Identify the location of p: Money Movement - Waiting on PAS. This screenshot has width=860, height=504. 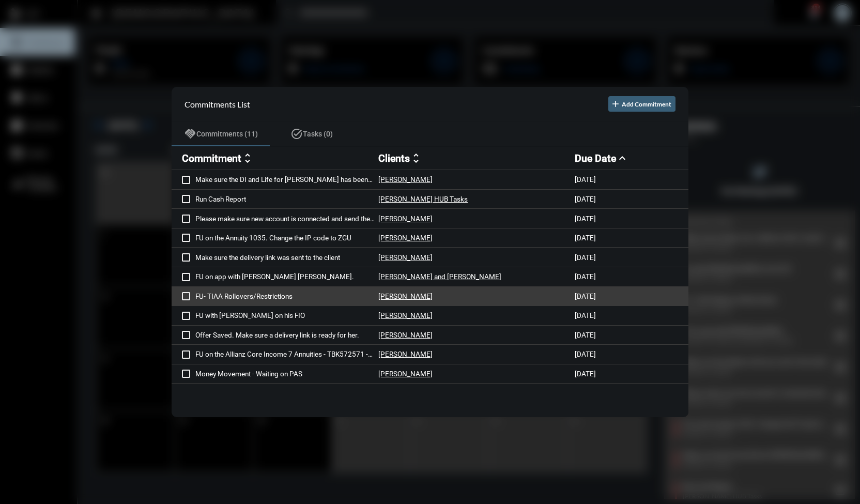
(287, 374).